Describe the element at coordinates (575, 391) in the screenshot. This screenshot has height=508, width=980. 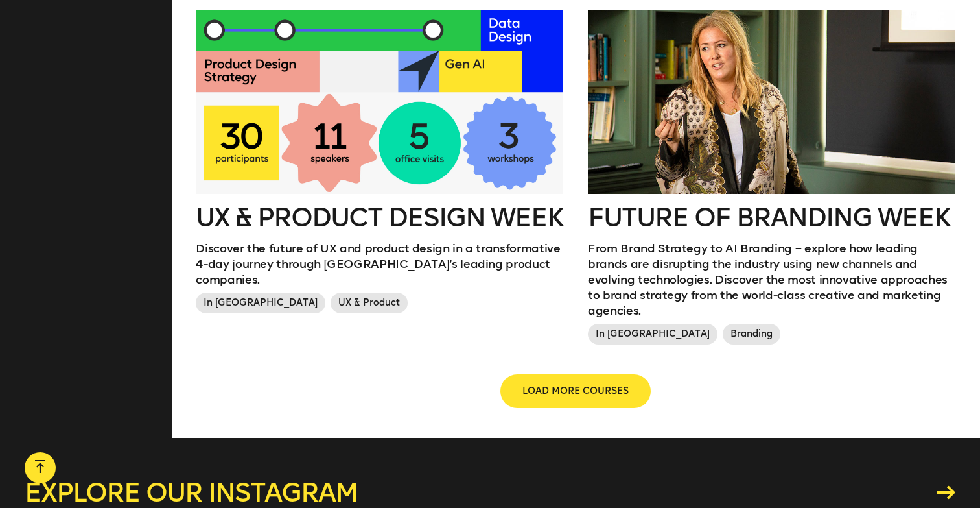
I see `button: LOAD MORE COURSES` at that location.